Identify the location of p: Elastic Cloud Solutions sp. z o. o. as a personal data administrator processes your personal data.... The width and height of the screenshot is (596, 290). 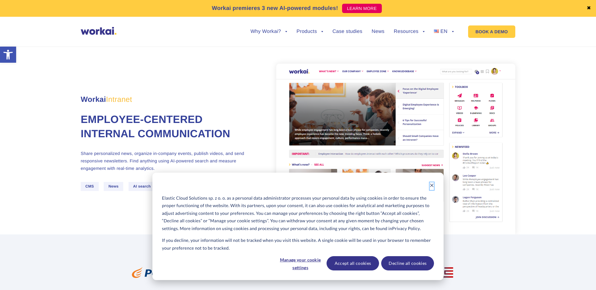
(298, 213).